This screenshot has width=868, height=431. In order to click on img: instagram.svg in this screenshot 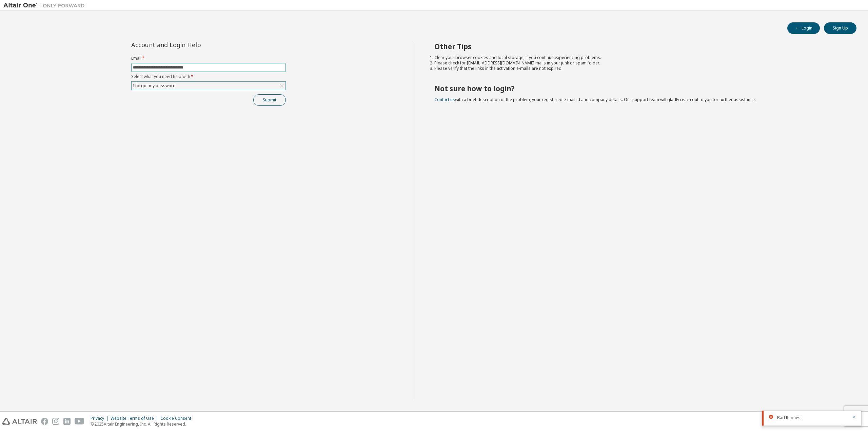, I will do `click(56, 421)`.